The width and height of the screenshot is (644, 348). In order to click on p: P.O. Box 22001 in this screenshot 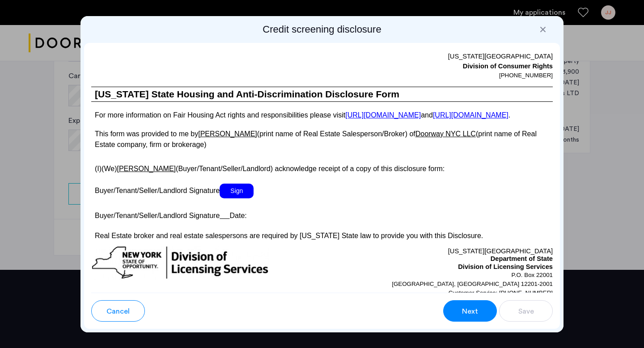, I will do `click(437, 275)`.